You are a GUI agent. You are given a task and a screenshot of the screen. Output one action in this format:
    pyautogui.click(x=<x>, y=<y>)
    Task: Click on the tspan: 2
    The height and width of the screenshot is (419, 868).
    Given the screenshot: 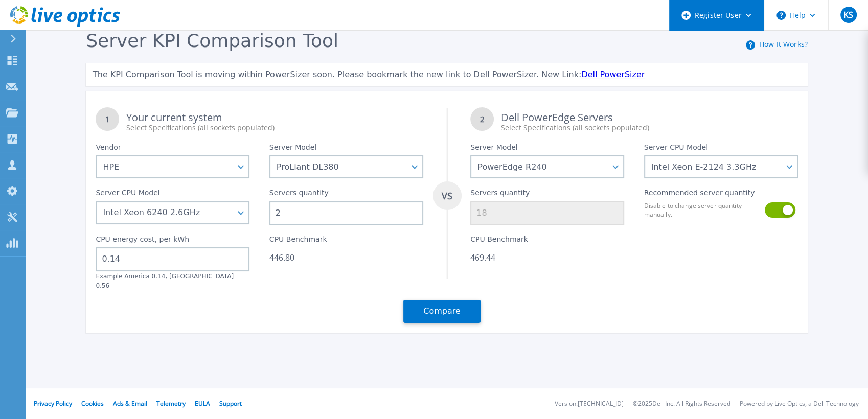 What is the action you would take?
    pyautogui.click(x=482, y=119)
    